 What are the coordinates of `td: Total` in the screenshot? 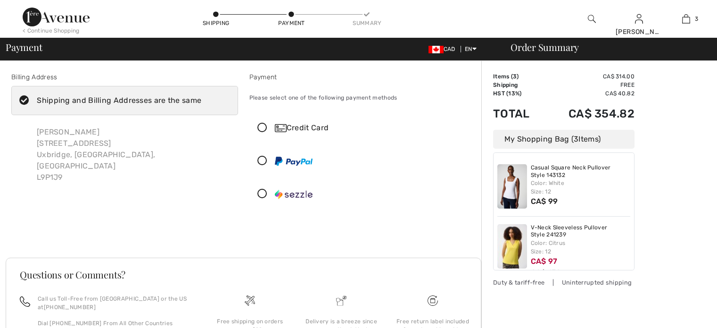 It's located at (518, 114).